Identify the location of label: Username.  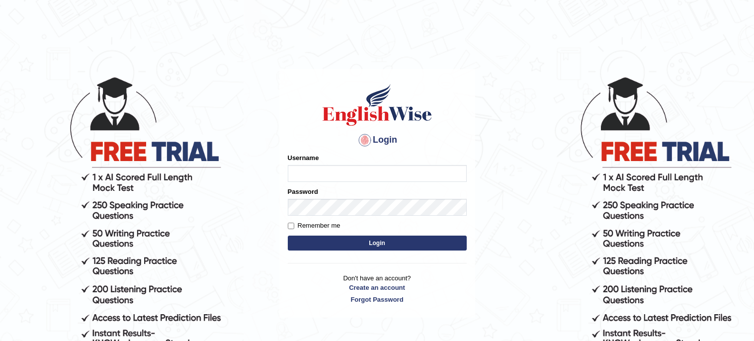
(303, 158).